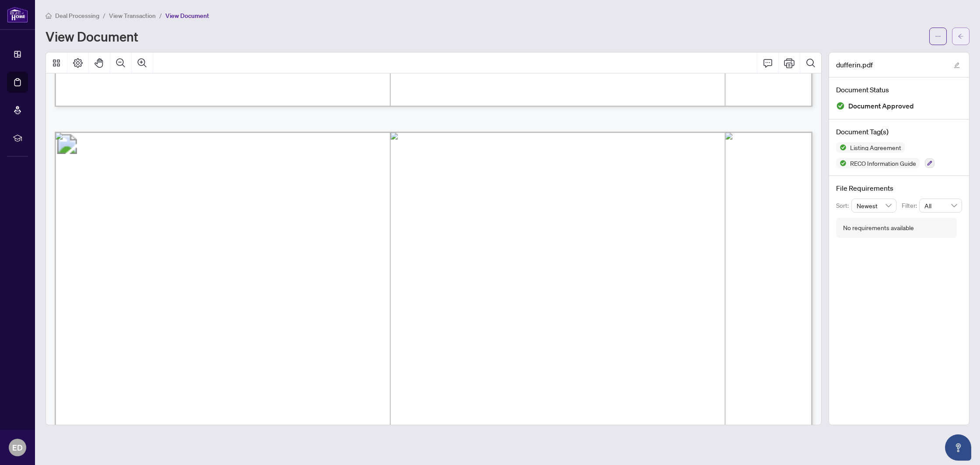  I want to click on span: ED, so click(17, 448).